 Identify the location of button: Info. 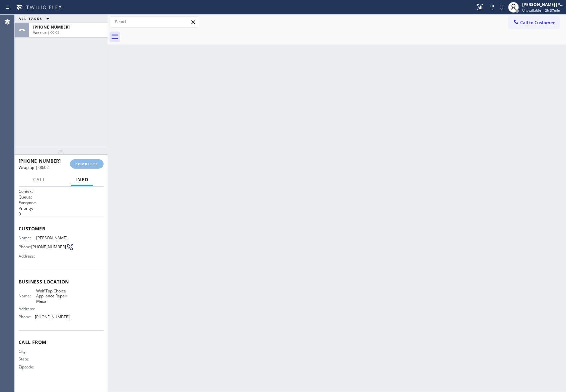
(82, 180).